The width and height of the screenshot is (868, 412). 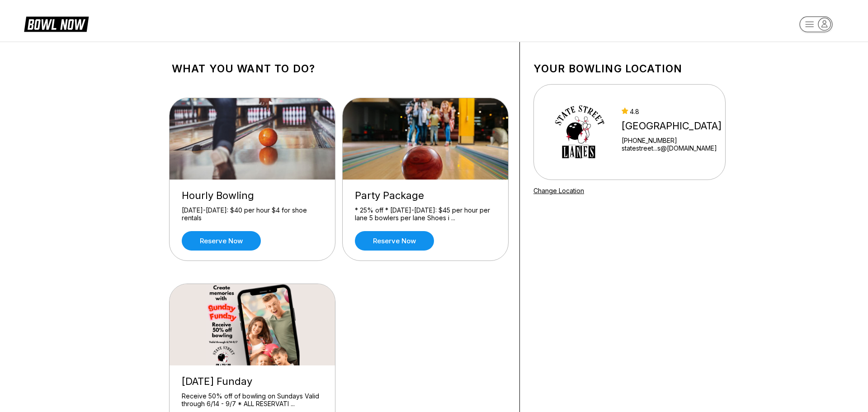 What do you see at coordinates (426, 139) in the screenshot?
I see `img: Party Package` at bounding box center [426, 139].